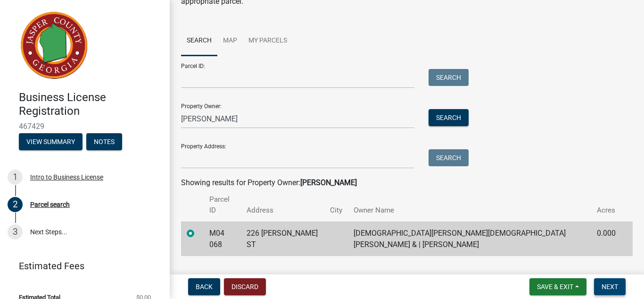 The width and height of the screenshot is (644, 299). What do you see at coordinates (222, 238) in the screenshot?
I see `td: M04 068` at bounding box center [222, 238].